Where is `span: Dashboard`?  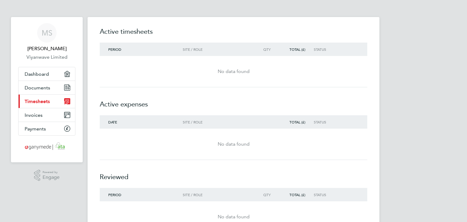 span: Dashboard is located at coordinates (37, 74).